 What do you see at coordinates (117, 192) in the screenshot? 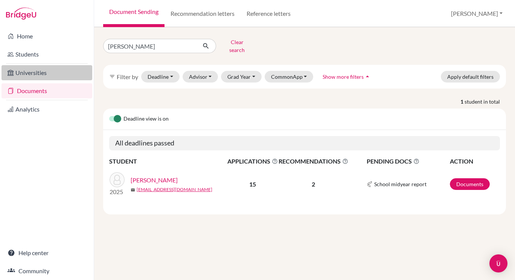
I see `p: 2025` at bounding box center [117, 192].